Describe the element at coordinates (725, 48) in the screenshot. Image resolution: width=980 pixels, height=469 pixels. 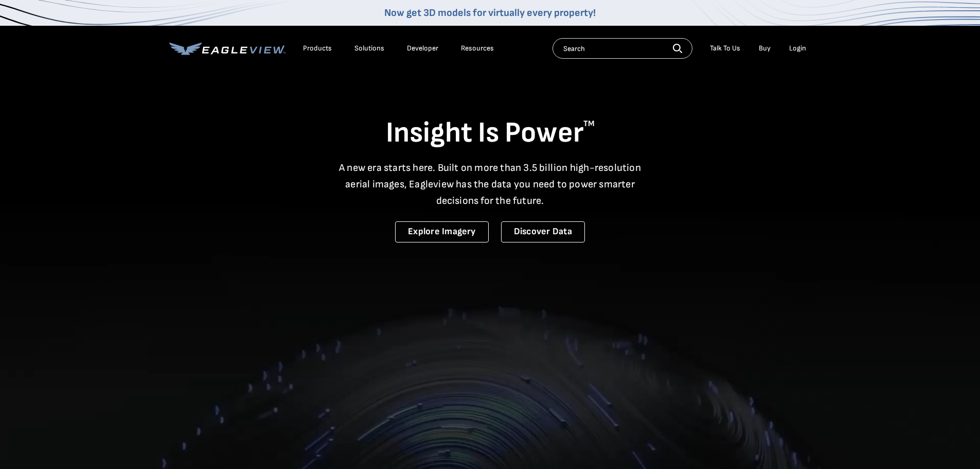
I see `div: Talk To Us` at that location.